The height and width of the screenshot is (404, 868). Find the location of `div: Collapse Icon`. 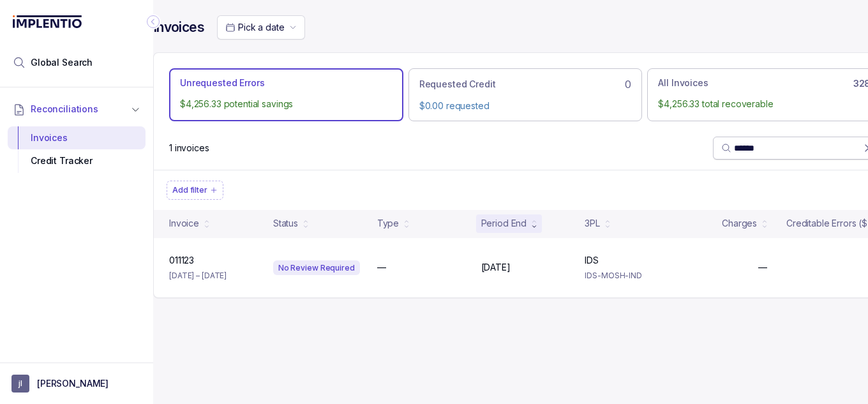

div: Collapse Icon is located at coordinates (153, 22).